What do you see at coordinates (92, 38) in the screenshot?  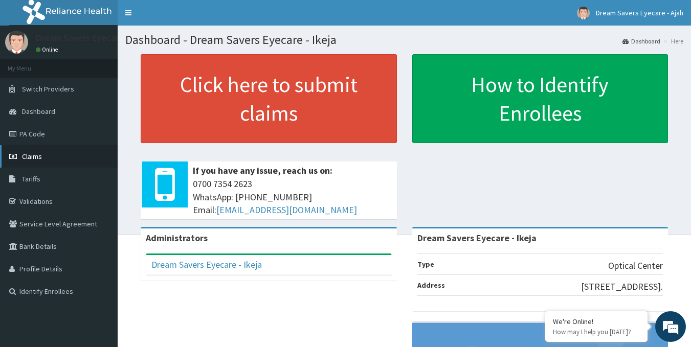 I see `p: Dream Savers Eyecare - Ajah` at bounding box center [92, 38].